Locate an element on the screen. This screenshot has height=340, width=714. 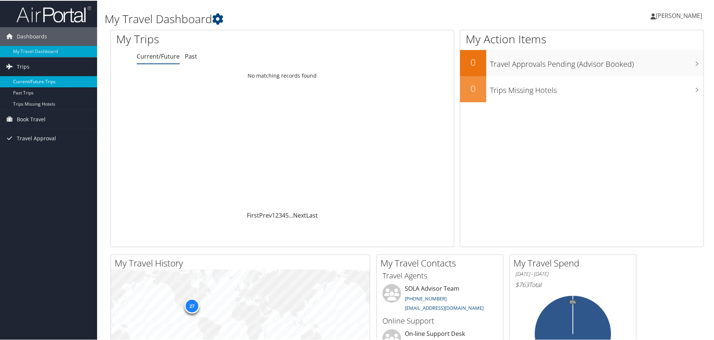
a: 3 is located at coordinates (280, 215).